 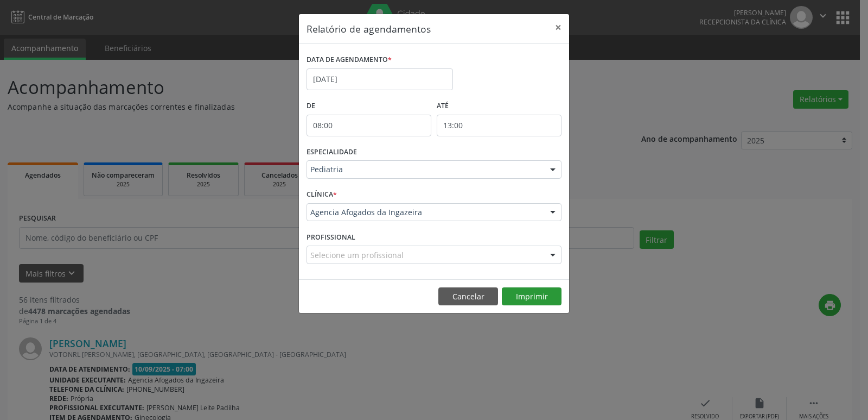 What do you see at coordinates (369, 106) in the screenshot?
I see `label: De` at bounding box center [369, 106].